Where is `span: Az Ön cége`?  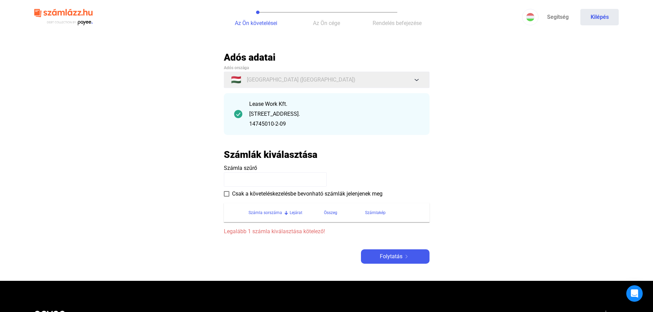
span: Az Ön cége is located at coordinates (326, 23).